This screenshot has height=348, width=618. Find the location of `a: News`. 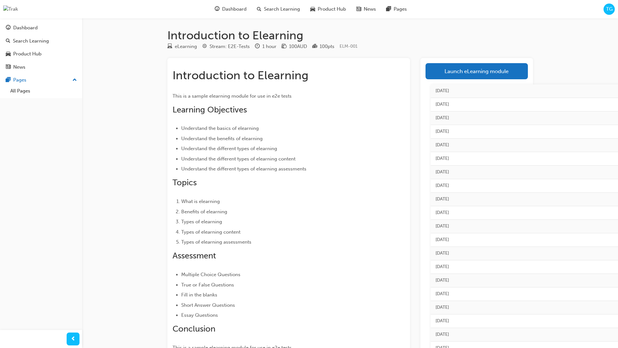

a: News is located at coordinates (41, 67).